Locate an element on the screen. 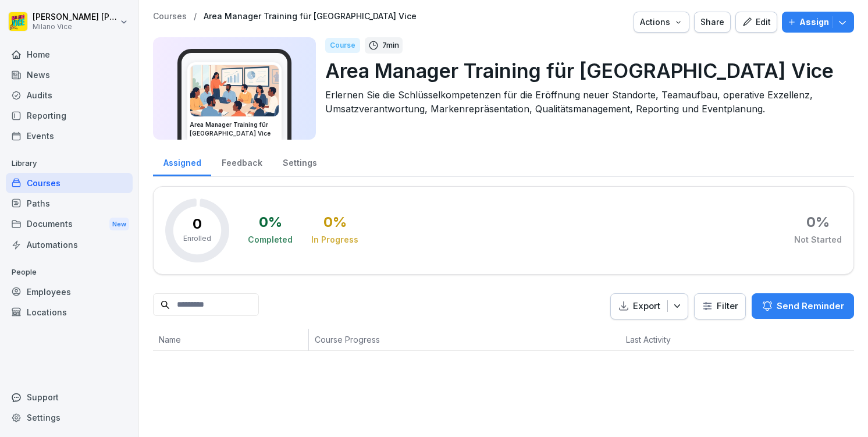 The image size is (868, 437). p: Export is located at coordinates (646, 306).